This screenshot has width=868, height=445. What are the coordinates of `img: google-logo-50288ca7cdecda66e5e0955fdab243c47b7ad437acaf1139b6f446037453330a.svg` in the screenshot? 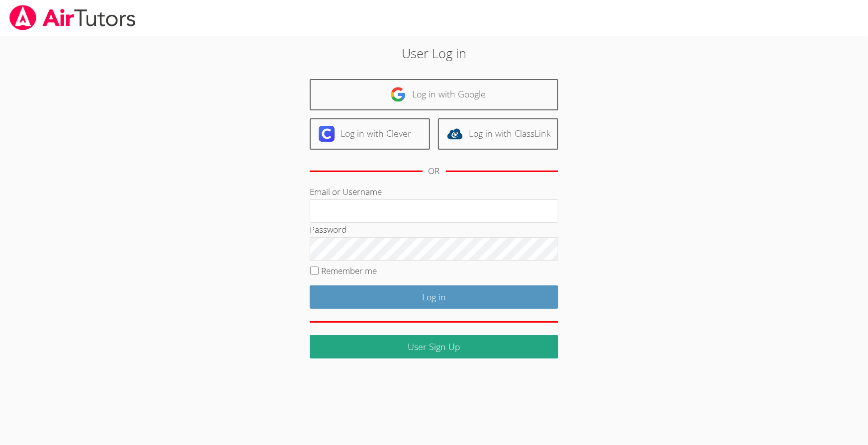 It's located at (398, 95).